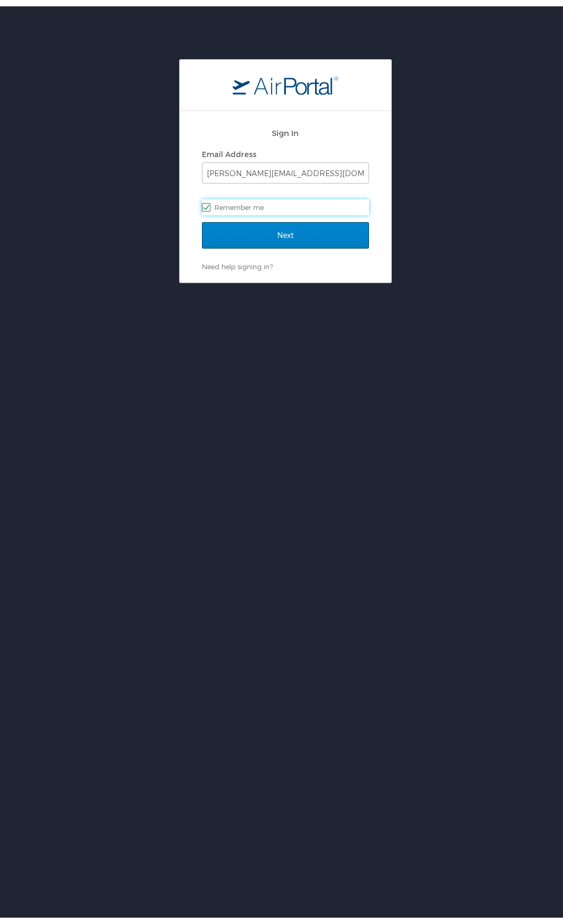  What do you see at coordinates (229, 148) in the screenshot?
I see `label: Email Address` at bounding box center [229, 148].